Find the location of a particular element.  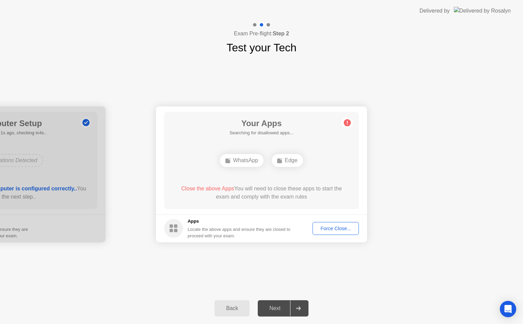

div: You will need to close these apps to start the exam and comply with the exam rules is located at coordinates (261, 193).